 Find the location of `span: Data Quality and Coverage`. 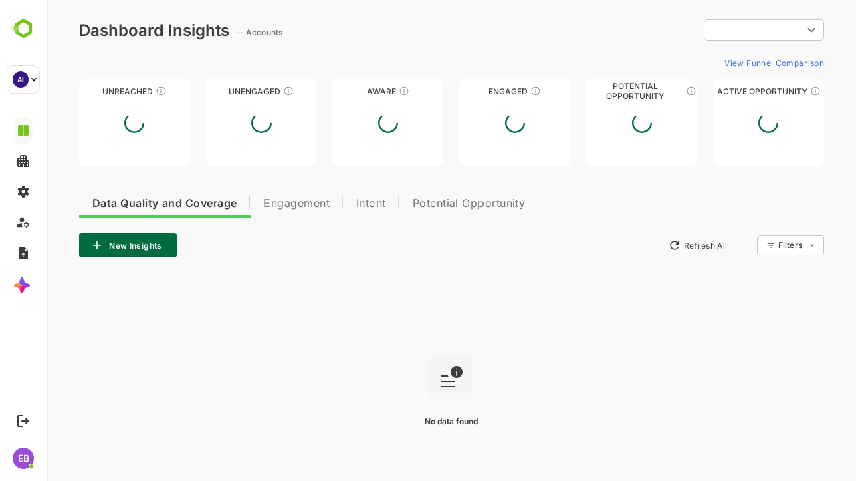

span: Data Quality and Coverage is located at coordinates (118, 204).